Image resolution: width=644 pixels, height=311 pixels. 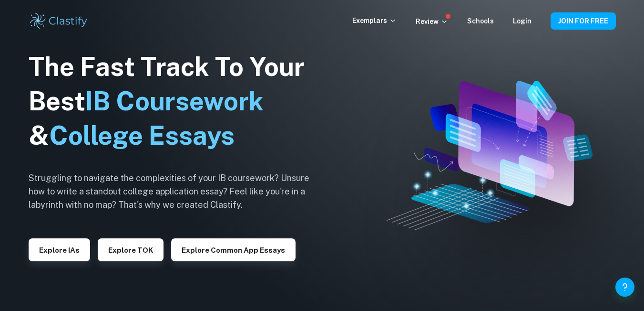 What do you see at coordinates (522, 21) in the screenshot?
I see `a: Login` at bounding box center [522, 21].